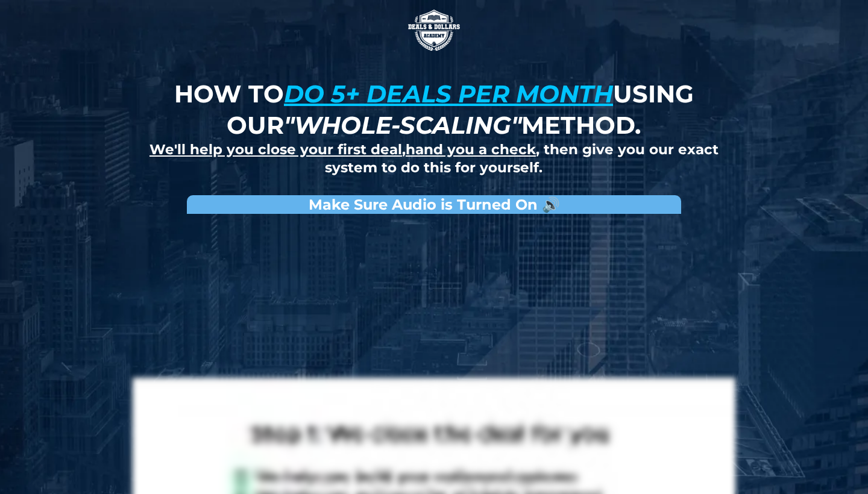 The height and width of the screenshot is (494, 868). What do you see at coordinates (471, 149) in the screenshot?
I see `u: hand you a check` at bounding box center [471, 149].